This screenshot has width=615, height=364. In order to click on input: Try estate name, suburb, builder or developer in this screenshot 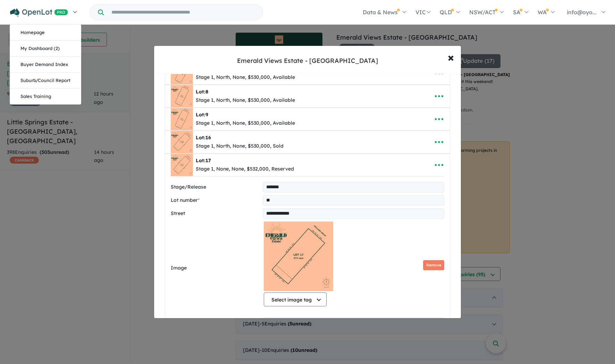, I will do `click(183, 12)`.